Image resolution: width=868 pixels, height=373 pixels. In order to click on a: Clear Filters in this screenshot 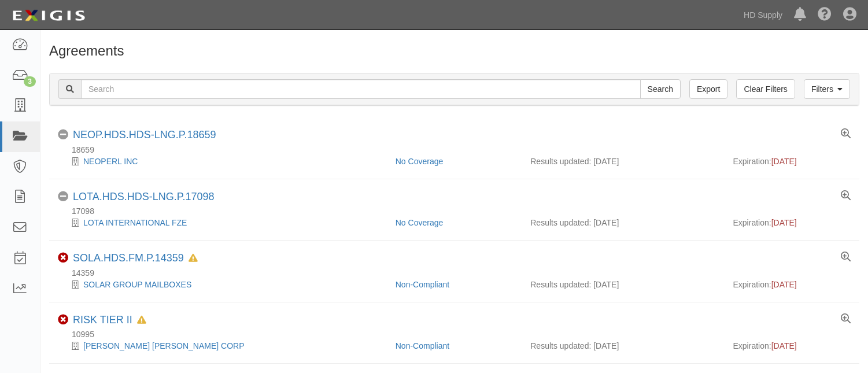, I will do `click(766, 89)`.